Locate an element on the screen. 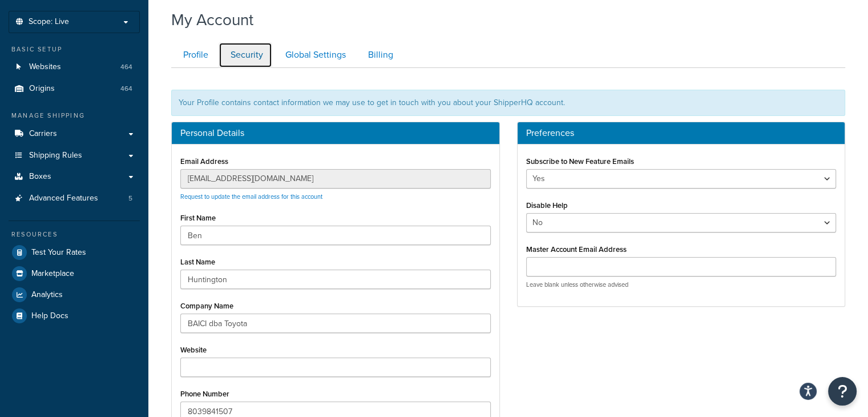  span: Test Your Rates is located at coordinates (59, 252).